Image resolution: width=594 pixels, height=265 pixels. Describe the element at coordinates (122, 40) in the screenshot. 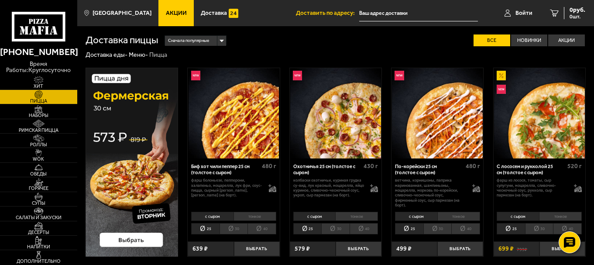

I see `h1: Доставка пиццы` at that location.